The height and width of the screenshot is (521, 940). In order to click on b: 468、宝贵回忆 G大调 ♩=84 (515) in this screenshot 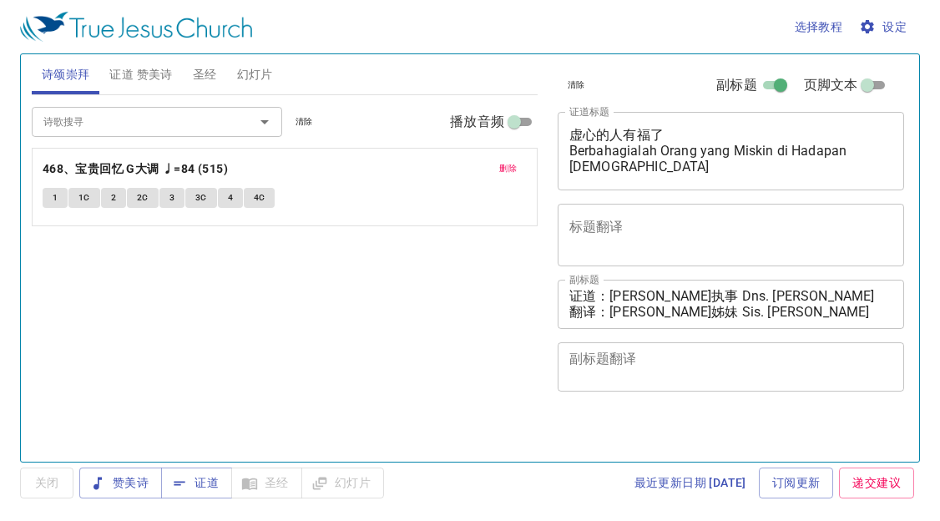, I will do `click(135, 169)`.